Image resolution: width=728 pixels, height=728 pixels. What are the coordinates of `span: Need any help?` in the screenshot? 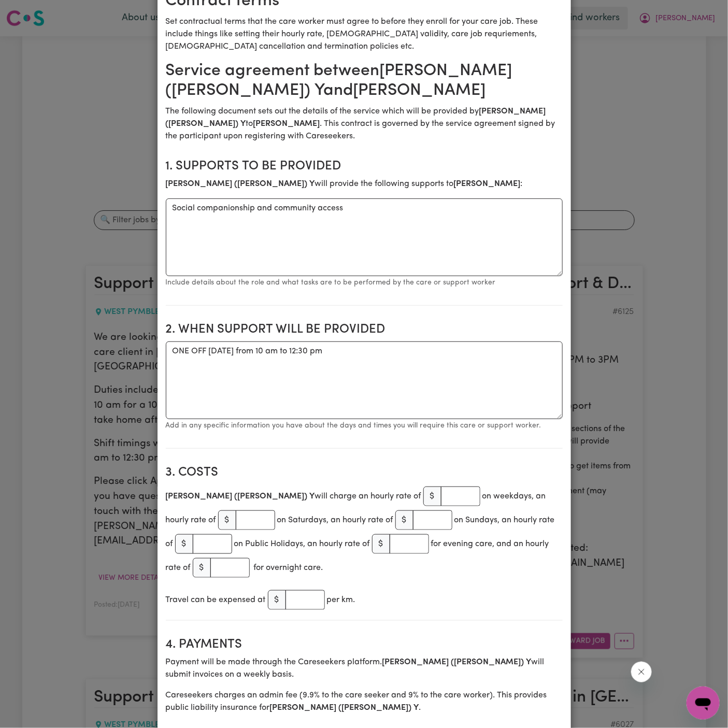 It's located at (34, 11).